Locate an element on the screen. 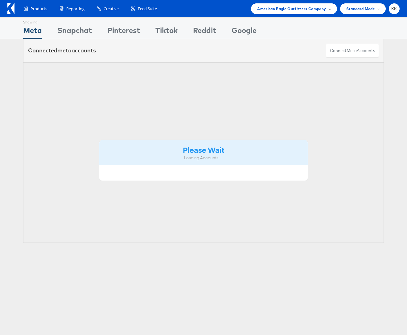  div: Snapchat is located at coordinates (75, 32).